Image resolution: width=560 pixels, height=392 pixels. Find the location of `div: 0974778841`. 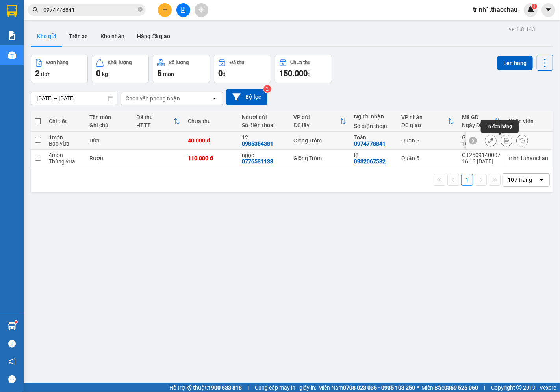

div: 0974778841 is located at coordinates (370, 143).